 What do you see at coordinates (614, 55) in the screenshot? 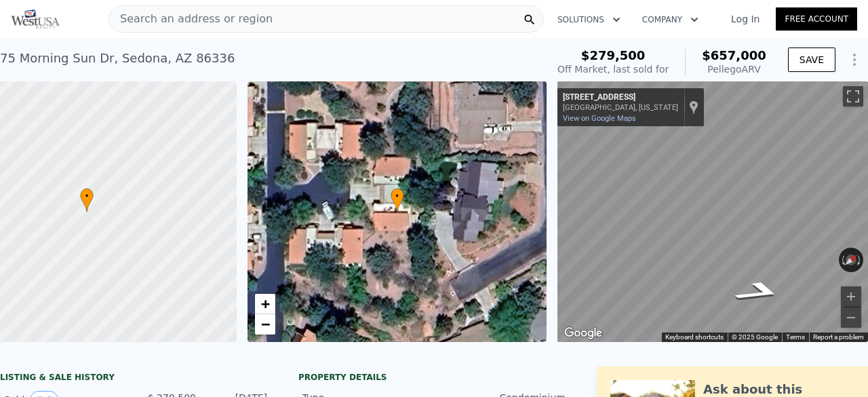
I see `span: $279,500` at bounding box center [614, 55].